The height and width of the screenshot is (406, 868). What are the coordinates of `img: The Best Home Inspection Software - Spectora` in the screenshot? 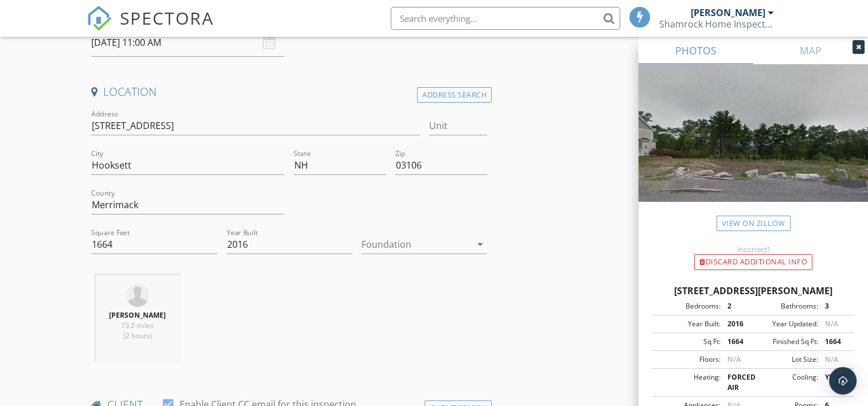 It's located at (99, 18).